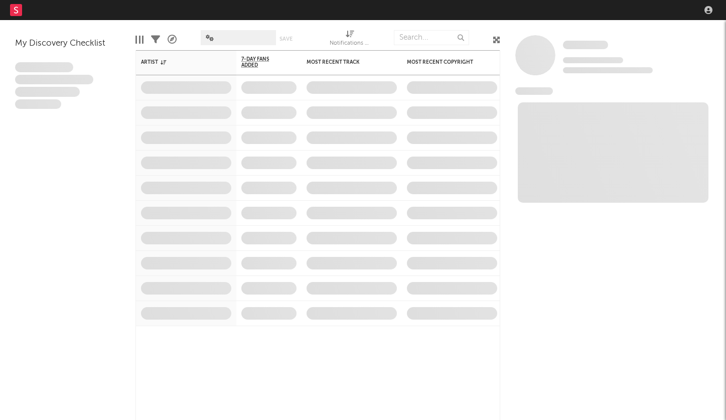  What do you see at coordinates (585, 45) in the screenshot?
I see `span: Some Artist` at bounding box center [585, 45].